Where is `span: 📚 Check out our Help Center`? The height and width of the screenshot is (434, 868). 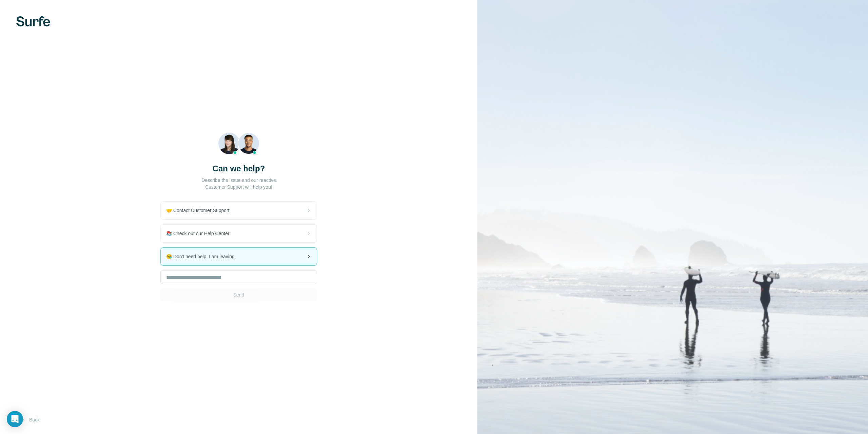
span: 📚 Check out our Help Center is located at coordinates (200, 234).